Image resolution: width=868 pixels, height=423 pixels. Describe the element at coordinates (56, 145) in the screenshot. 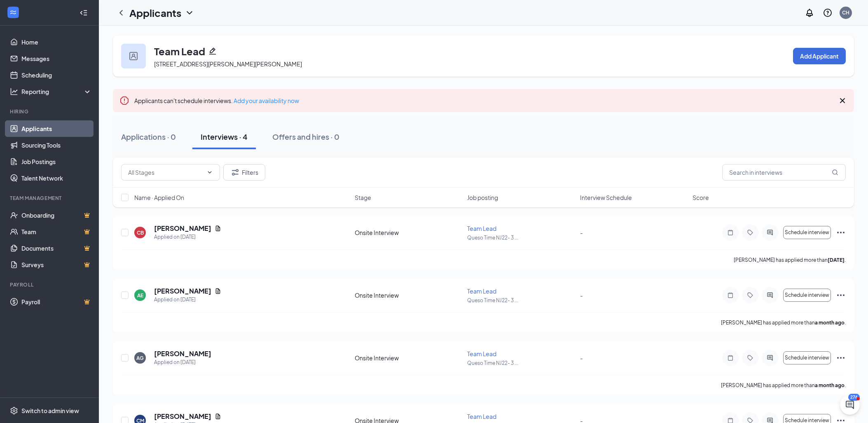

I see `a: Sourcing Tools` at that location.